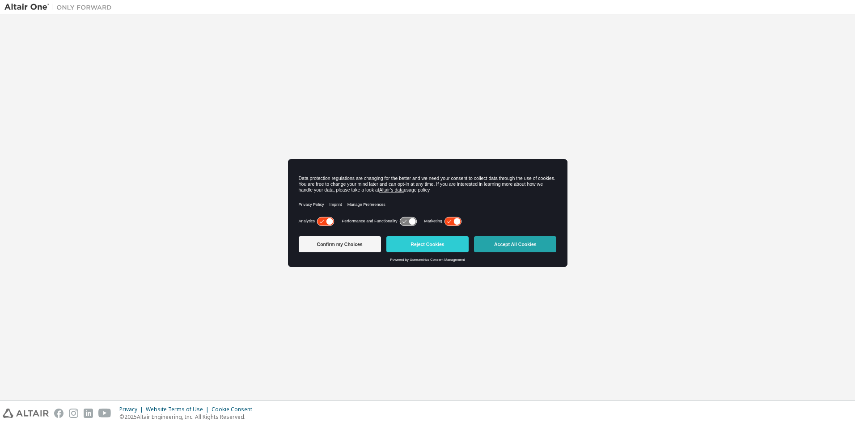 The width and height of the screenshot is (855, 426). What do you see at coordinates (25, 414) in the screenshot?
I see `img: altair_logo.svg` at bounding box center [25, 414].